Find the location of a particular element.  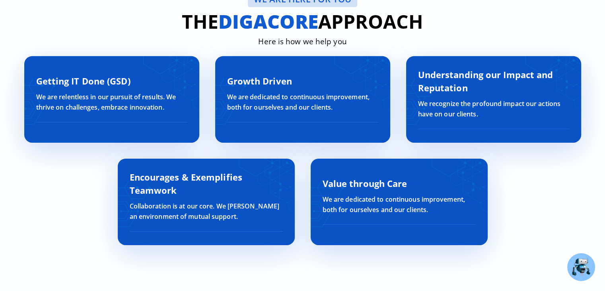

span: Understanding our Impact and Reputation is located at coordinates (486, 81).